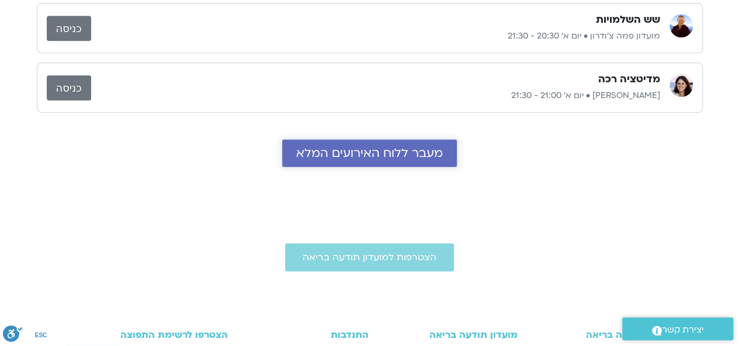 This screenshot has height=346, width=739. I want to click on span: הצטרפות למועדון תודעה בריאה, so click(369, 257).